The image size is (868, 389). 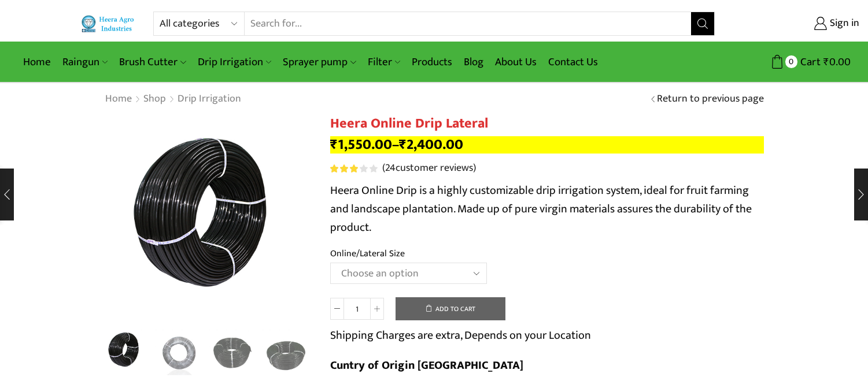 I want to click on span: Sign in, so click(x=843, y=23).